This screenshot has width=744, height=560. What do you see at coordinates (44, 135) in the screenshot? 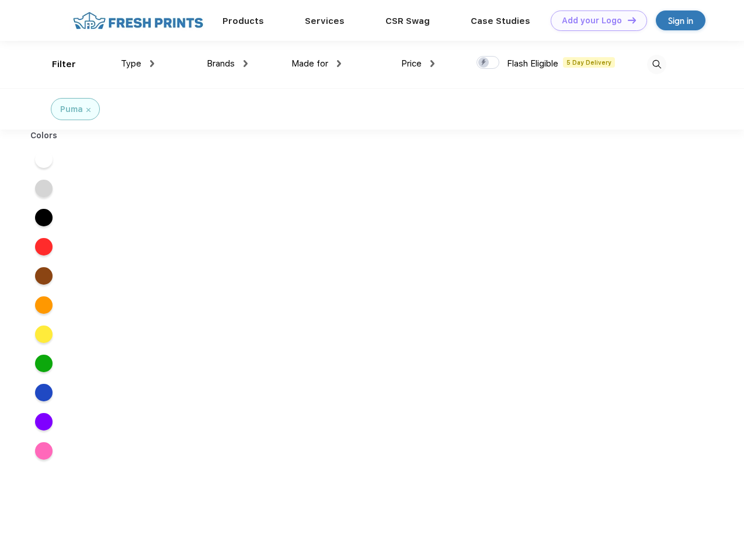
I see `div: Colors` at bounding box center [44, 135].